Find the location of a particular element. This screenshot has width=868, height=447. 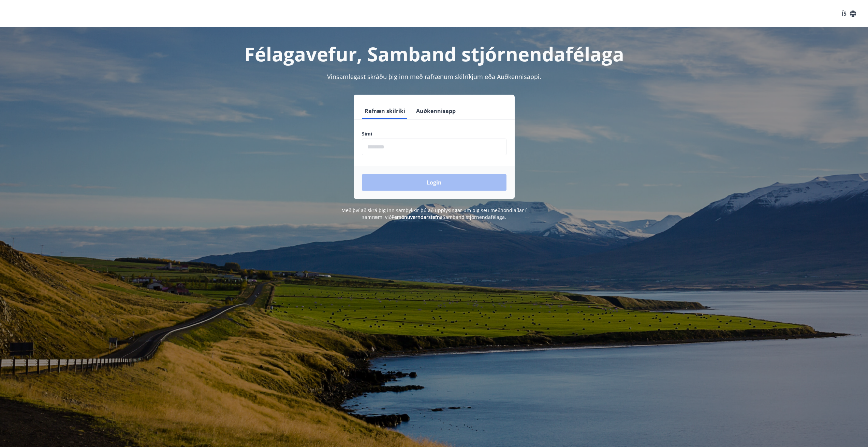

a: Persónuverndarstefna is located at coordinates (417, 217).